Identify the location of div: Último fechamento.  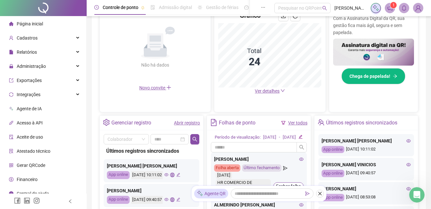
(262, 167).